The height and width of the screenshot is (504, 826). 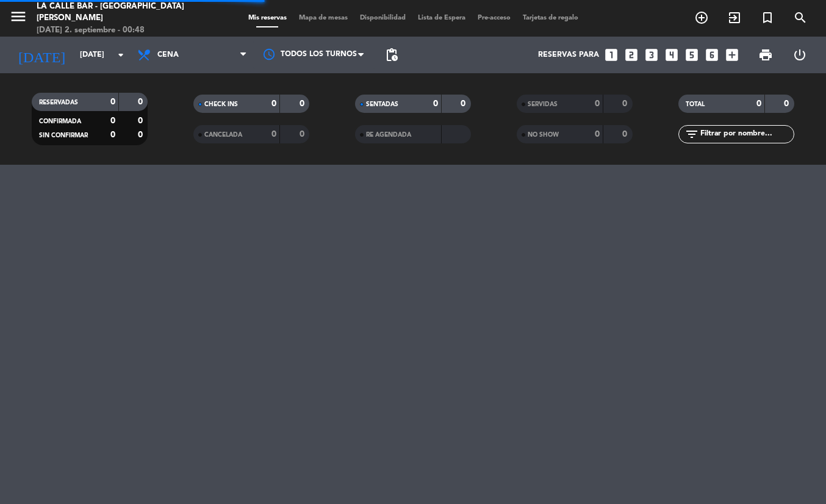 What do you see at coordinates (18, 18) in the screenshot?
I see `button: menu` at bounding box center [18, 18].